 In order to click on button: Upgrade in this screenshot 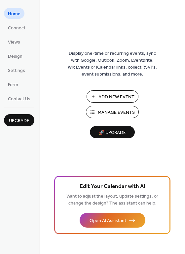, I will do `click(19, 120)`.